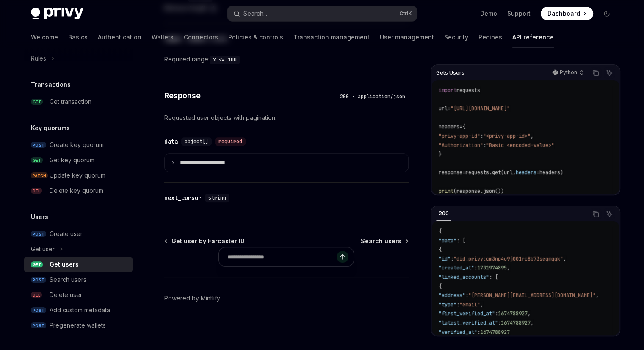 Image resolution: width=644 pixels, height=350 pixels. I want to click on a: Support, so click(519, 14).